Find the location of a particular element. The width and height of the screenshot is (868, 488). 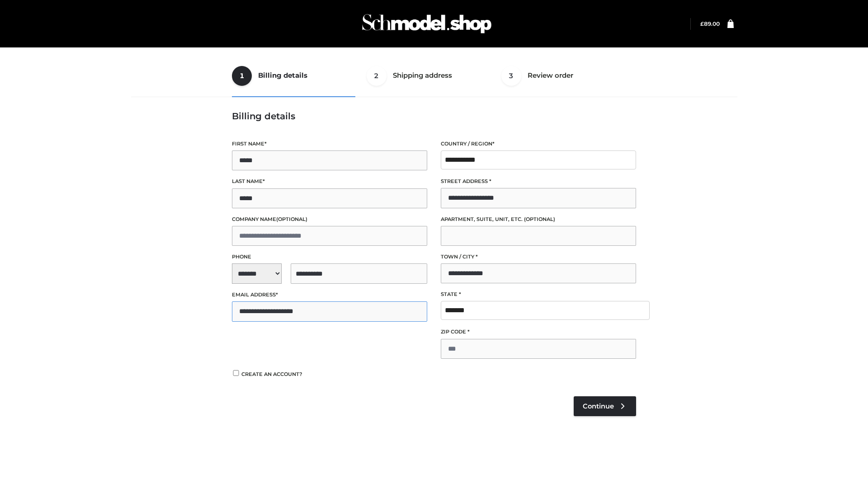

img: Schmodel Admin 964 is located at coordinates (427, 23).